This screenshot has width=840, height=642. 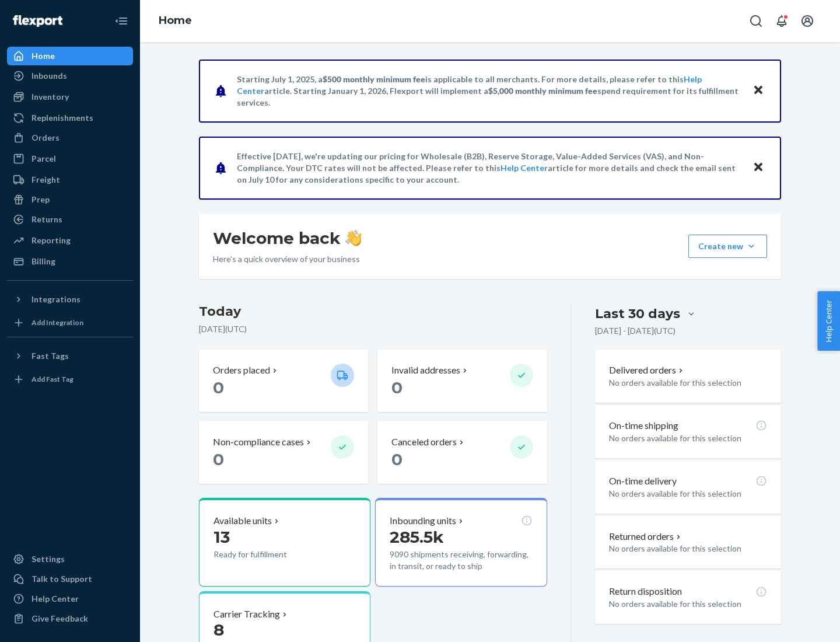 I want to click on a: Returns, so click(x=70, y=219).